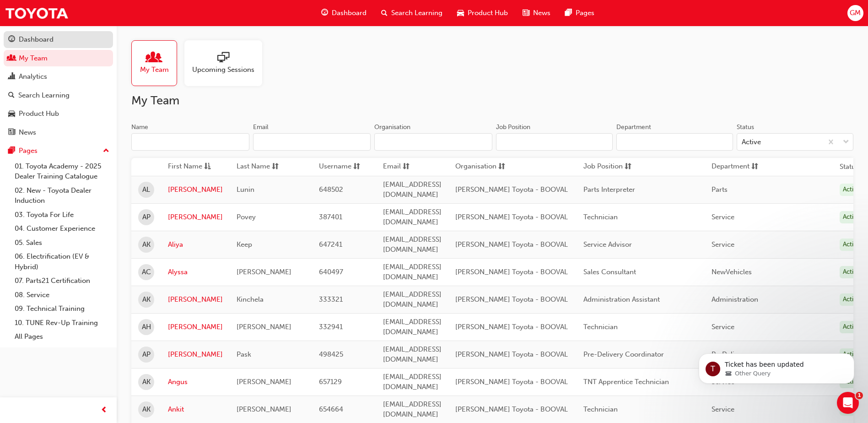 The image size is (868, 423). I want to click on a: 04. Customer Experience, so click(62, 228).